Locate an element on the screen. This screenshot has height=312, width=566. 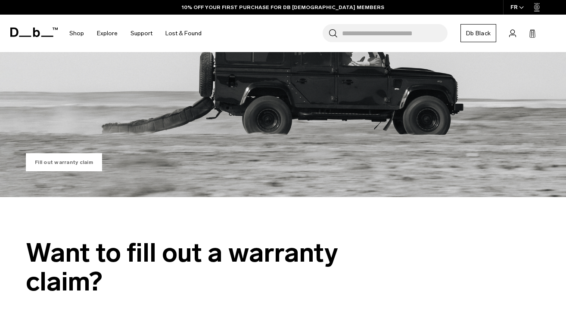
a: Lost & Found is located at coordinates (183, 33).